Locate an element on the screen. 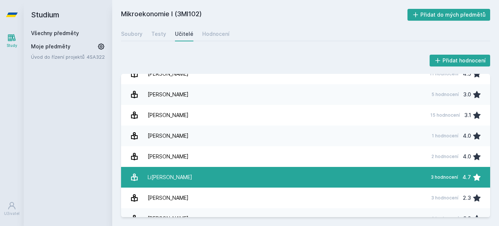 The width and height of the screenshot is (499, 226). a: Soubory is located at coordinates (132, 34).